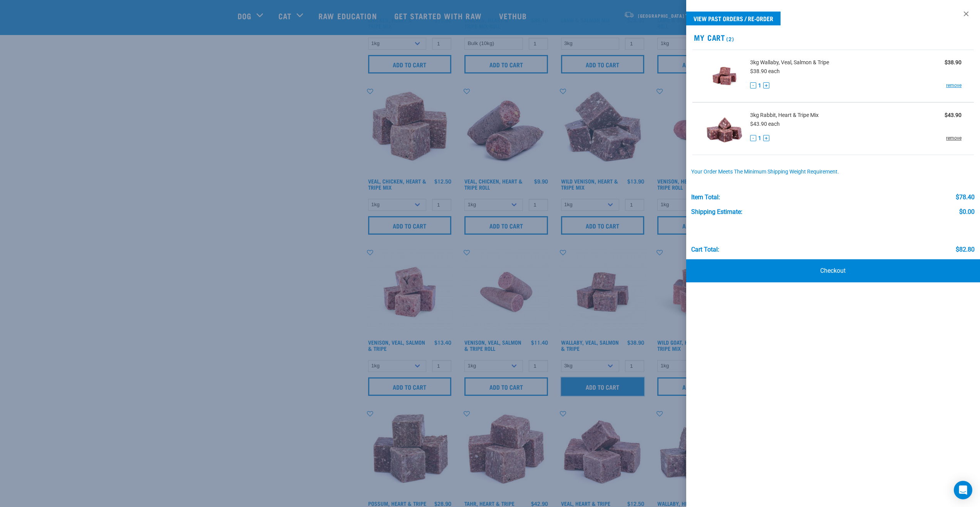  What do you see at coordinates (965, 197) in the screenshot?
I see `div: $78.40` at bounding box center [965, 197].